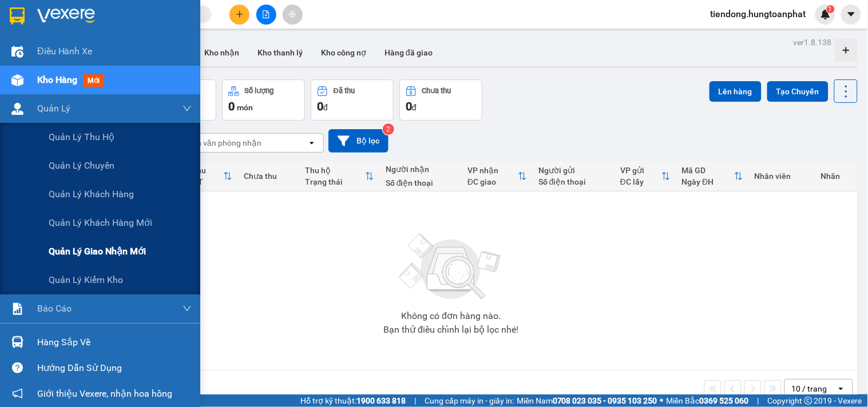 The width and height of the screenshot is (868, 407). What do you see at coordinates (293, 15) in the screenshot?
I see `span: aim` at bounding box center [293, 15].